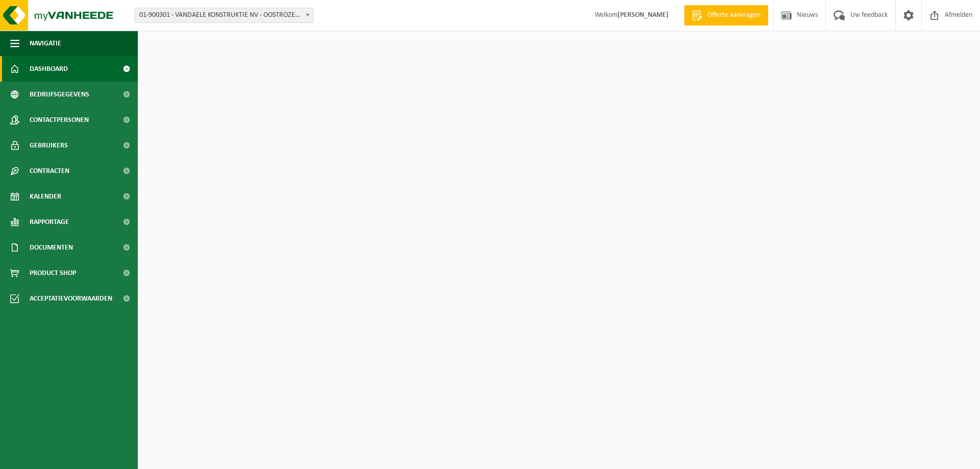  What do you see at coordinates (49, 145) in the screenshot?
I see `span: Gebruikers` at bounding box center [49, 145].